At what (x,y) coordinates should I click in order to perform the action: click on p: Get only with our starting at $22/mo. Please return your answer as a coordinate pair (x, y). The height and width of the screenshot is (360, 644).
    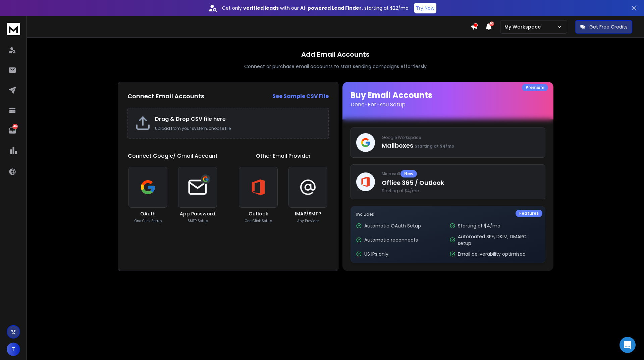
    Looking at the image, I should click on (315, 8).